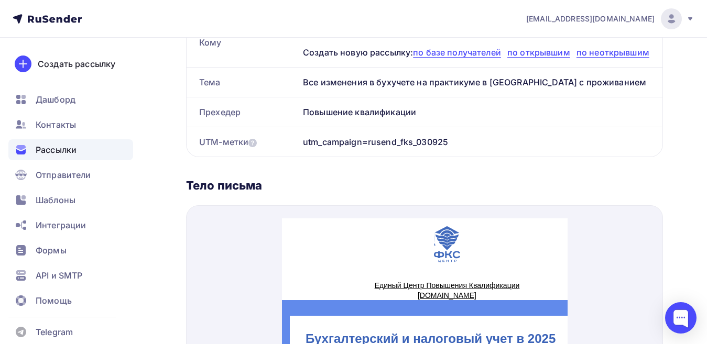 The image size is (707, 344). Describe the element at coordinates (71, 175) in the screenshot. I see `a: Отправители` at that location.